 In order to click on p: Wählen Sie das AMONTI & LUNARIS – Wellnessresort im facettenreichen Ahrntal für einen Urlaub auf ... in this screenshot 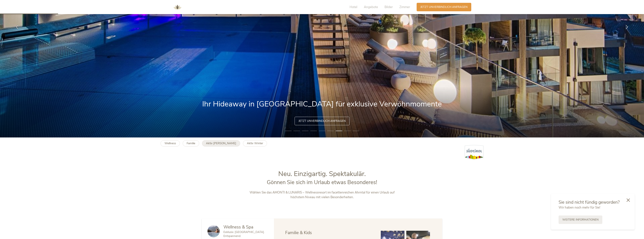, I will do `click(322, 195)`.